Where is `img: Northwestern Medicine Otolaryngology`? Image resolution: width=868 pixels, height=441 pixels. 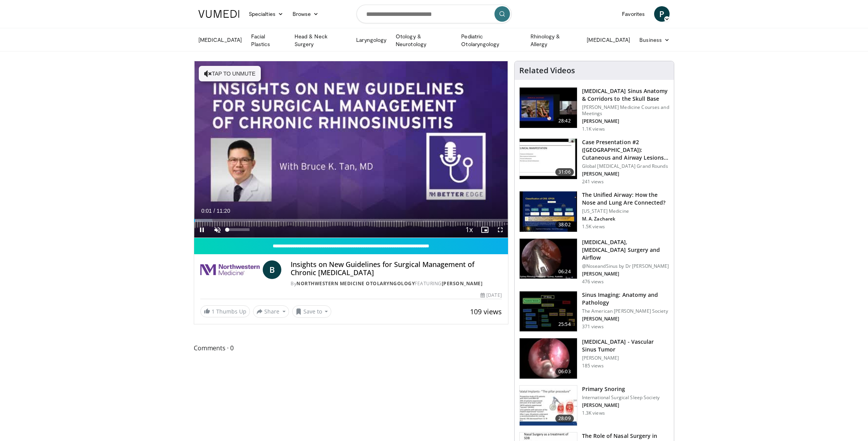 img: Northwestern Medicine Otolaryngology is located at coordinates (230, 270).